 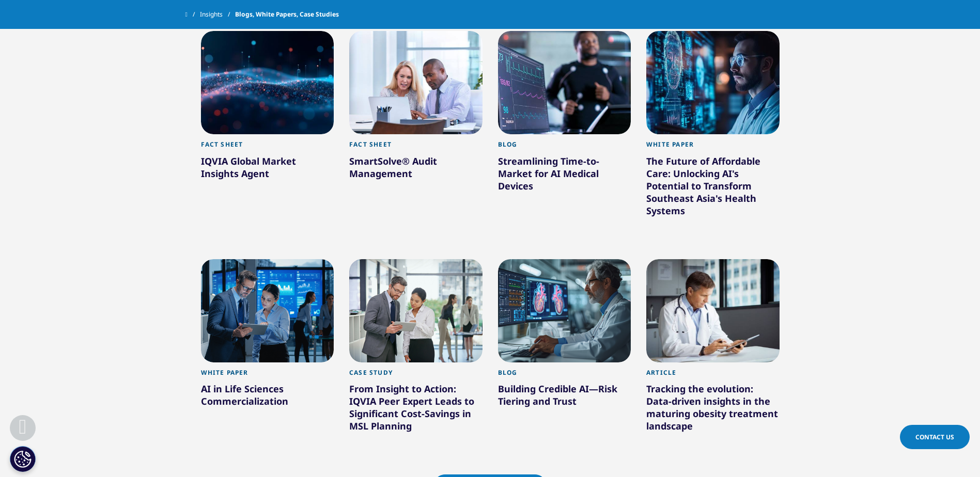 I want to click on div: The Future of Affordable Care: Unlocking AI's Potential to Transform Southeast Asia's Health Systems, so click(x=713, y=188).